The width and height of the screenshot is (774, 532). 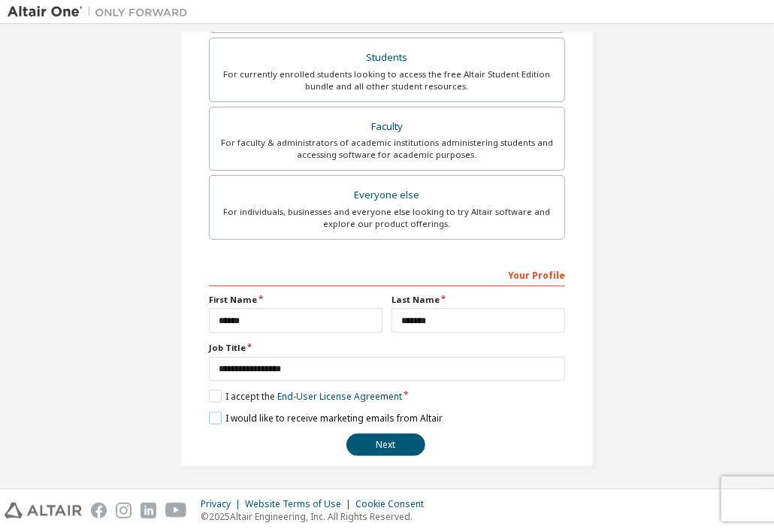 I want to click on div: Faculty, so click(x=387, y=127).